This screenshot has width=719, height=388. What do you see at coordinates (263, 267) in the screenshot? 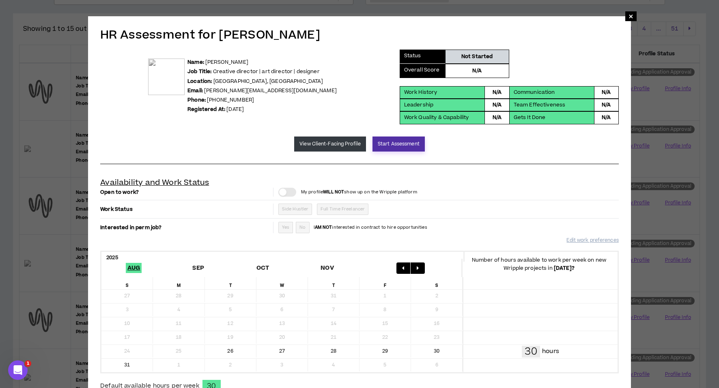
I see `span: Oct` at bounding box center [263, 267].